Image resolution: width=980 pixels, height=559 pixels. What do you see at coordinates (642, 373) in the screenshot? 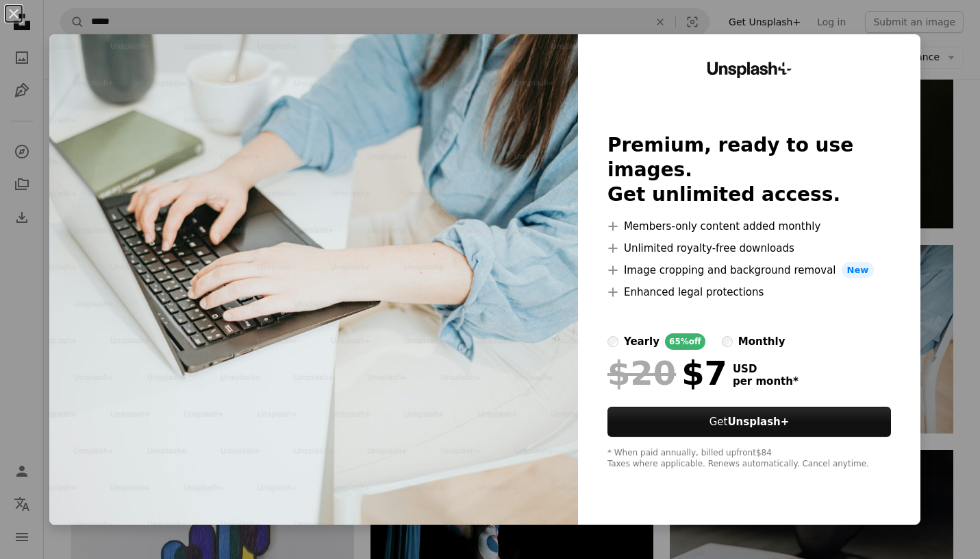
I see `span: $20` at bounding box center [642, 373].